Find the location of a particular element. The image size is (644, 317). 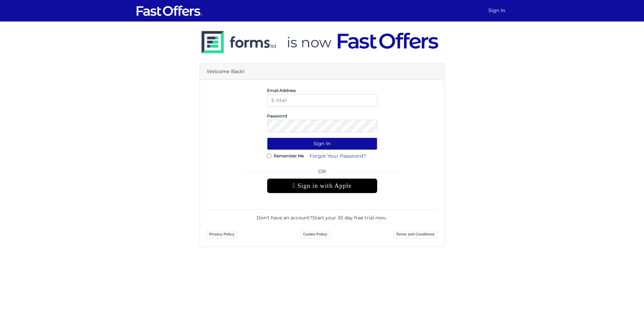

a: Cookie Policy is located at coordinates (315, 235).